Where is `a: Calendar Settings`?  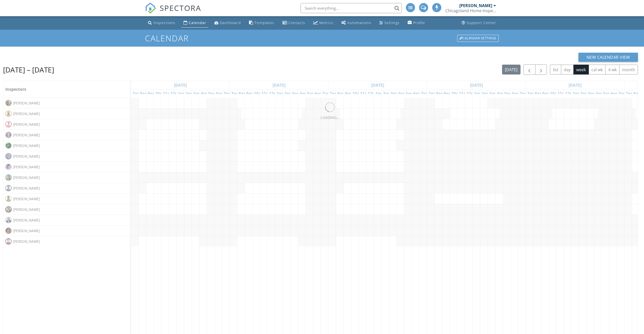
a: Calendar Settings is located at coordinates (478, 38).